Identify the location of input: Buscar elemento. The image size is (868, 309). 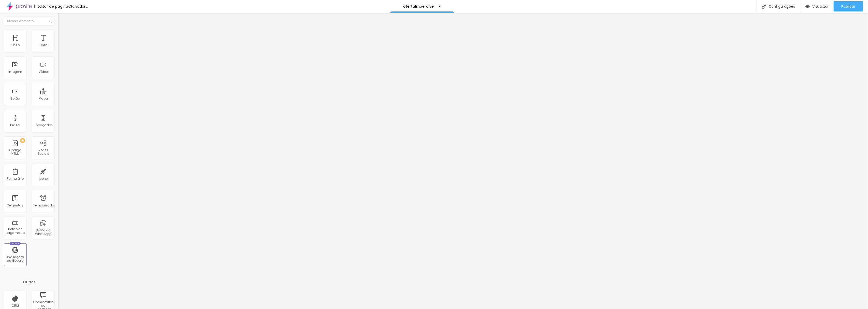
(29, 21).